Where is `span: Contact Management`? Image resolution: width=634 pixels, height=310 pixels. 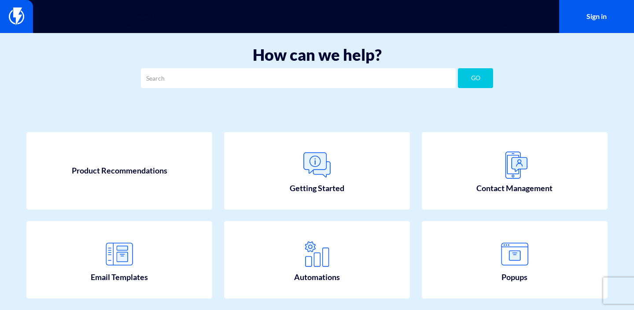
span: Contact Management is located at coordinates (514, 188).